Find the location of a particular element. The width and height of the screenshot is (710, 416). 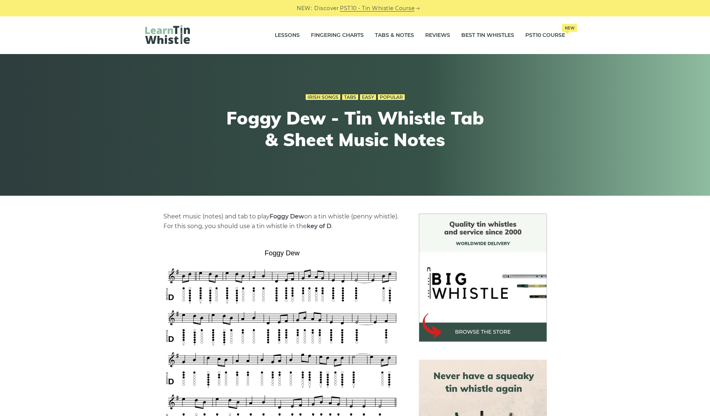

a: Reviews is located at coordinates (438, 35).